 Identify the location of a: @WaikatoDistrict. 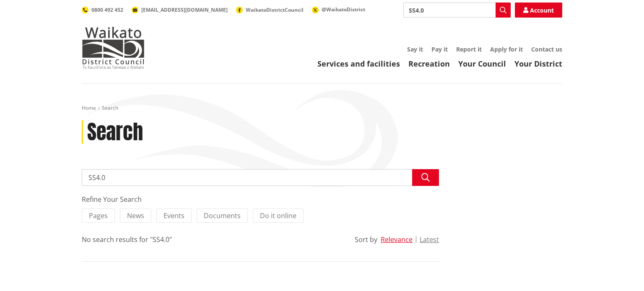
(339, 9).